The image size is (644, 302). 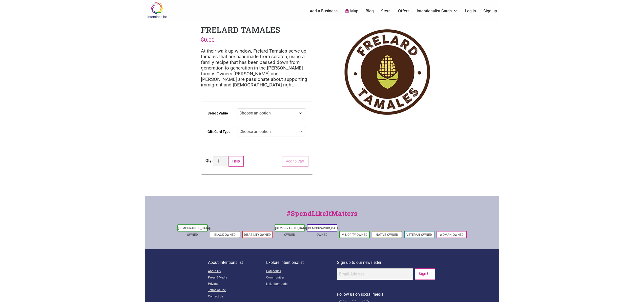 What do you see at coordinates (296, 161) in the screenshot?
I see `button: Add to Cart` at bounding box center [296, 161].